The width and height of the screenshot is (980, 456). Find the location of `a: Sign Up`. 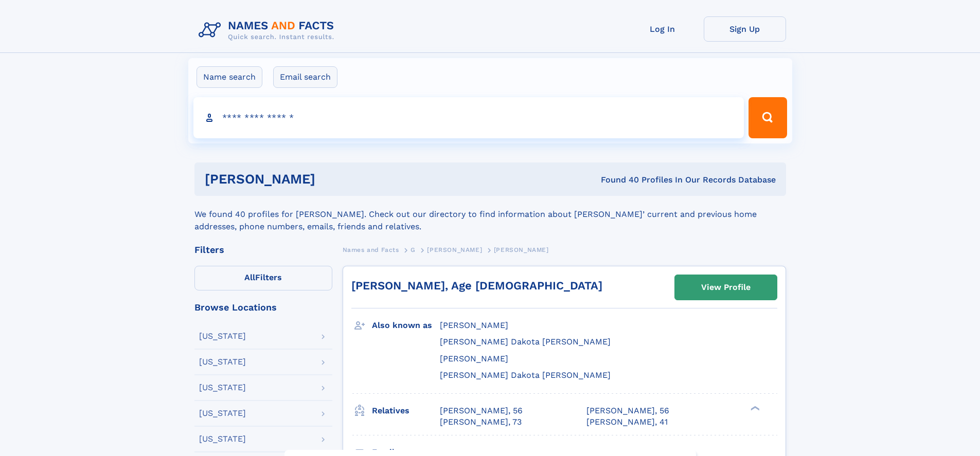

a: Sign Up is located at coordinates (745, 29).